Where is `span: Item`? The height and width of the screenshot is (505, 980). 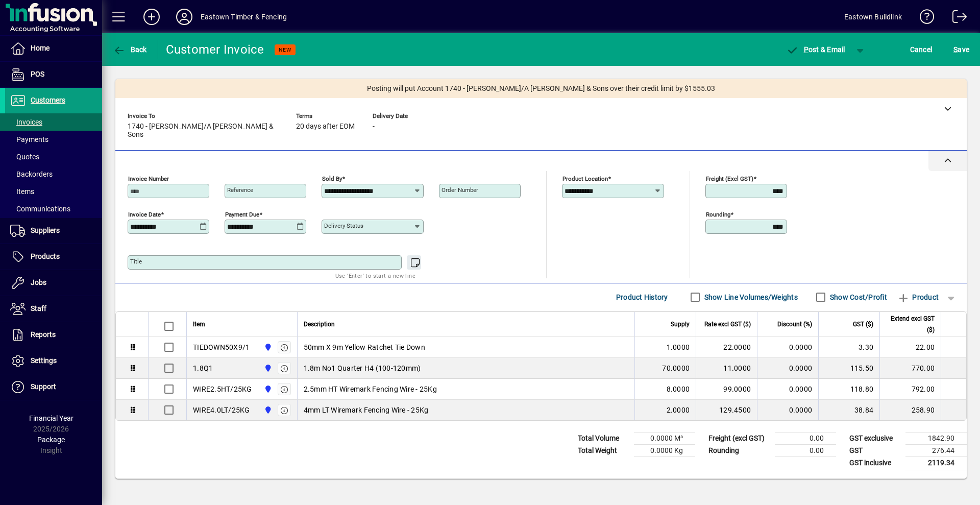
span: Item is located at coordinates (199, 324).